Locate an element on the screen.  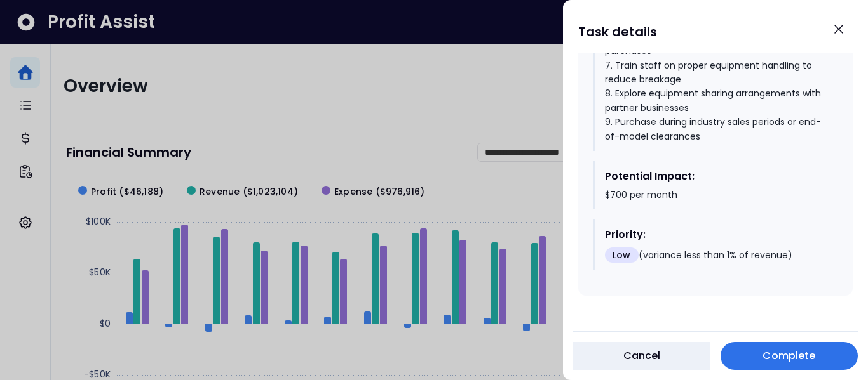
button: Cancel is located at coordinates (642, 356).